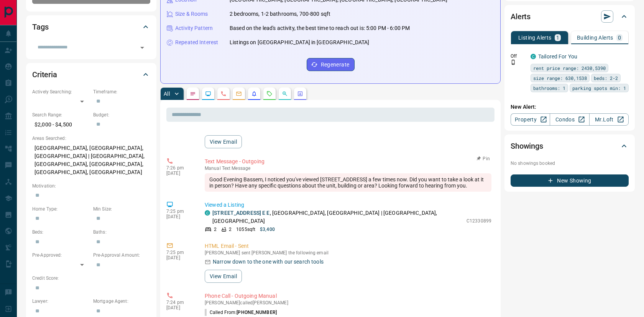  I want to click on p: Search Range:, so click(60, 115).